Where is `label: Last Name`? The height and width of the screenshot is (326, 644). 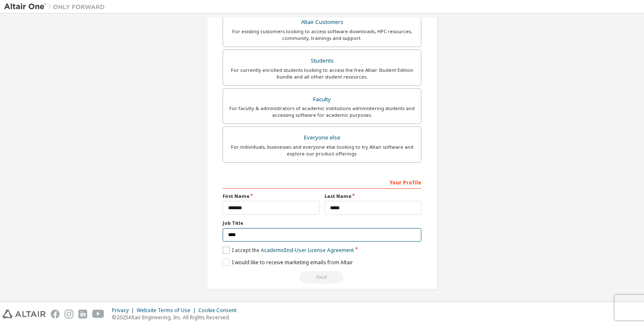 label: Last Name is located at coordinates (373, 197).